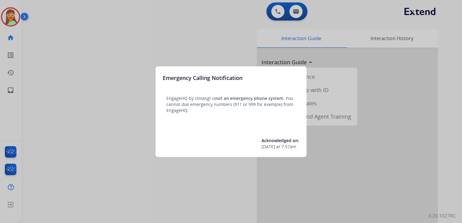 Image resolution: width=462 pixels, height=223 pixels. I want to click on span: not an emergency phone system, so click(249, 98).